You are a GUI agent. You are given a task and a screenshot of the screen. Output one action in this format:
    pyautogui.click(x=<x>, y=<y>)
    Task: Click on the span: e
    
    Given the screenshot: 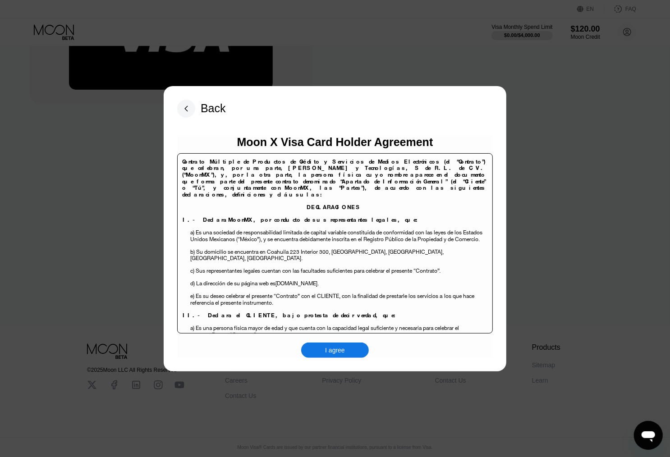 What is the action you would take?
    pyautogui.click(x=192, y=296)
    